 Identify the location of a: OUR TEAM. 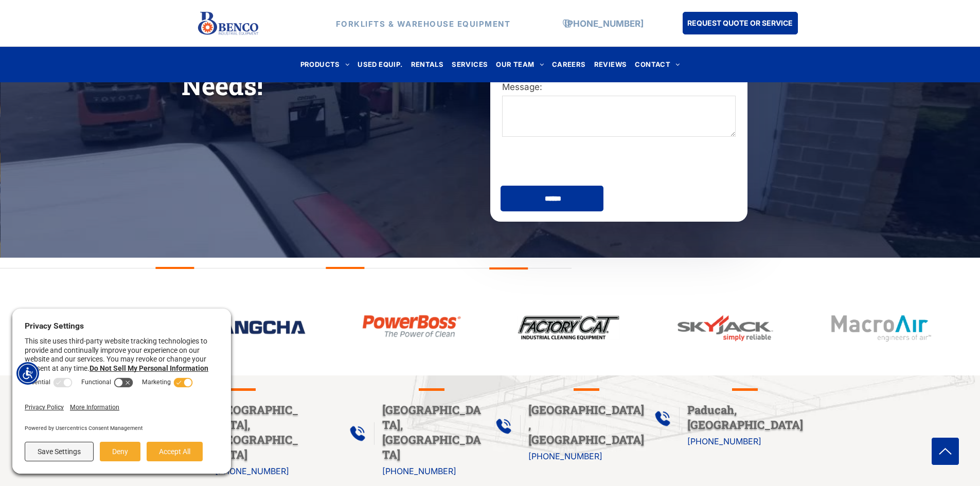
(520, 64).